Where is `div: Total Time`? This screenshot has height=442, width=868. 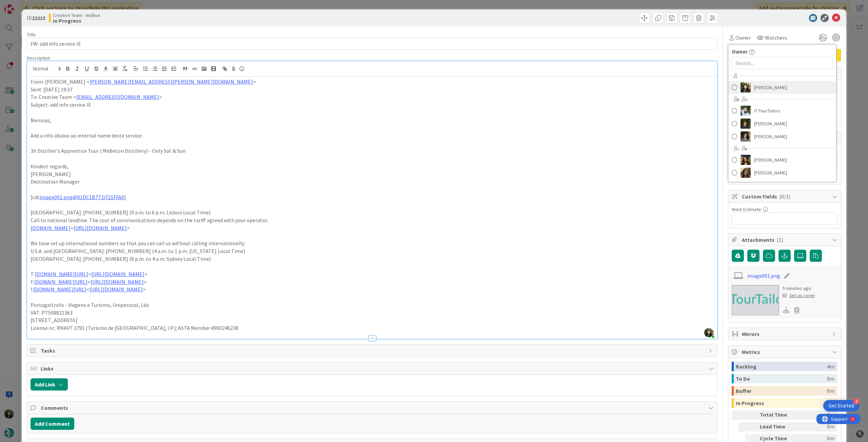
div: Total Time is located at coordinates (778, 415).